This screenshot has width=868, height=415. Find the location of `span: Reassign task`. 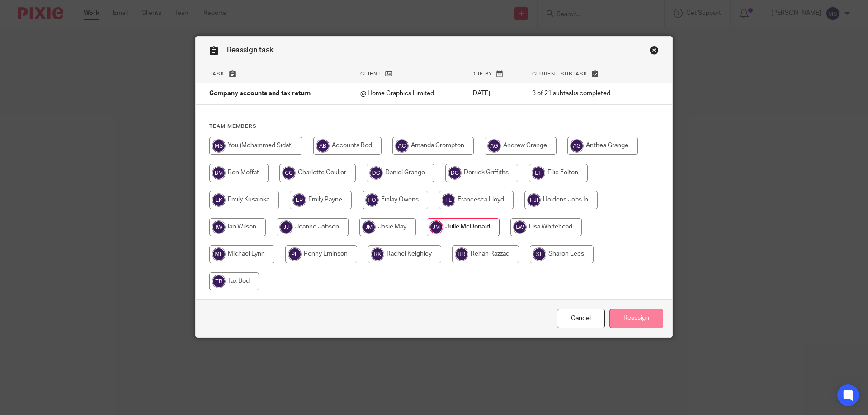

span: Reassign task is located at coordinates (250, 50).